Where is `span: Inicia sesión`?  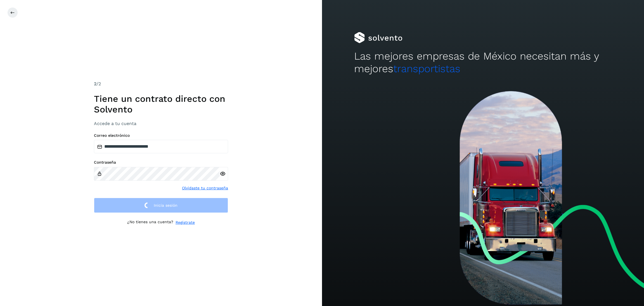
span: Inicia sesión is located at coordinates (165, 205).